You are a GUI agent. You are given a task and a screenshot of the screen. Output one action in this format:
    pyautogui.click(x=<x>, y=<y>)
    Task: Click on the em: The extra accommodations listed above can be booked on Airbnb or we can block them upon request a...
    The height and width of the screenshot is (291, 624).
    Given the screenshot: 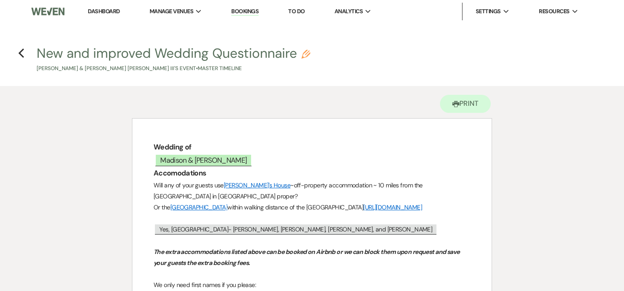 What is the action you would take?
    pyautogui.click(x=307, y=257)
    